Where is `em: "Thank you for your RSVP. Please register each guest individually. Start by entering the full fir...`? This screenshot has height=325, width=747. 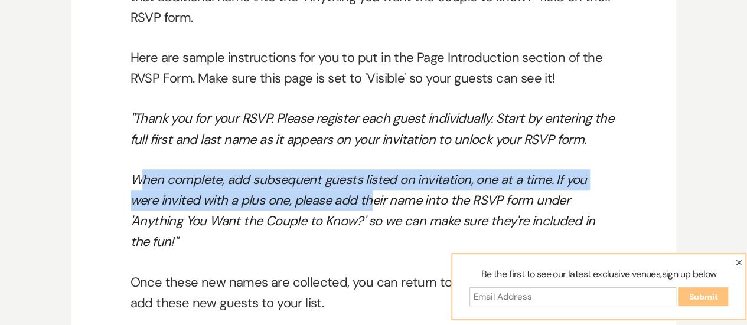 em: "Thank you for your RSVP. Please register each guest individually. Start by entering the full fir... is located at coordinates (372, 129).